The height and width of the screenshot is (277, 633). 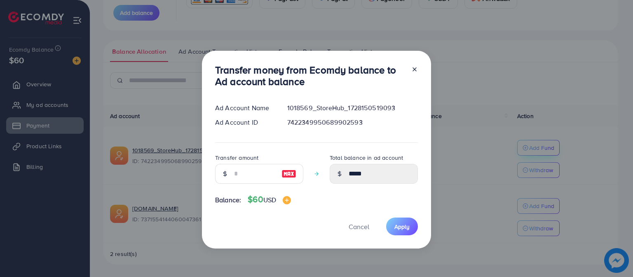 What do you see at coordinates (310, 76) in the screenshot?
I see `h3: Transfer money from Ecomdy balance to Ad account balance` at bounding box center [310, 76].